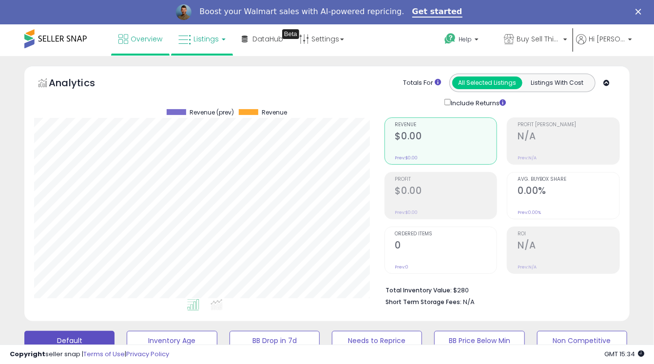  What do you see at coordinates (211, 113) in the screenshot?
I see `span: Revenue (prev)` at bounding box center [211, 113].